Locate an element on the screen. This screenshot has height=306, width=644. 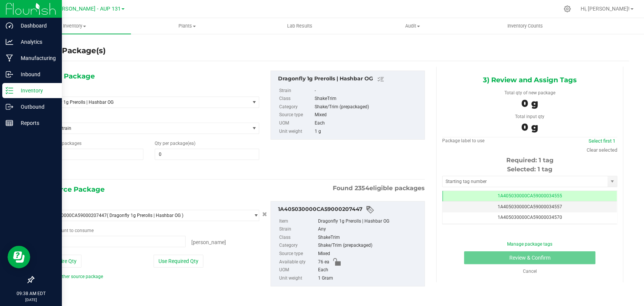
p: Analytics is located at coordinates (36, 42).